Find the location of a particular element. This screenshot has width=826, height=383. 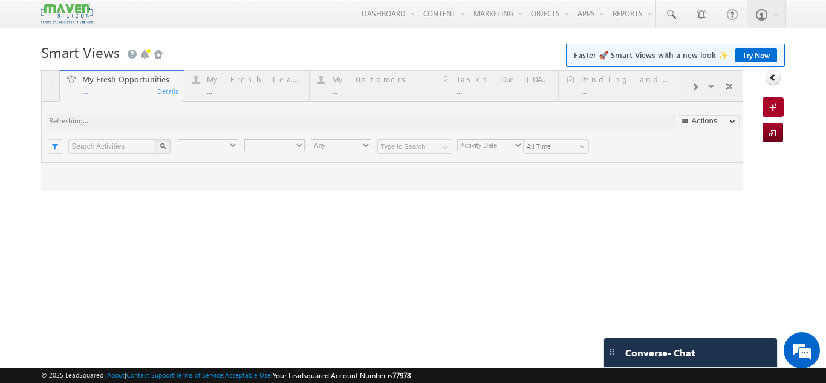

span: Faster 🚀 Smart Views with a new look ✨ is located at coordinates (676, 55).